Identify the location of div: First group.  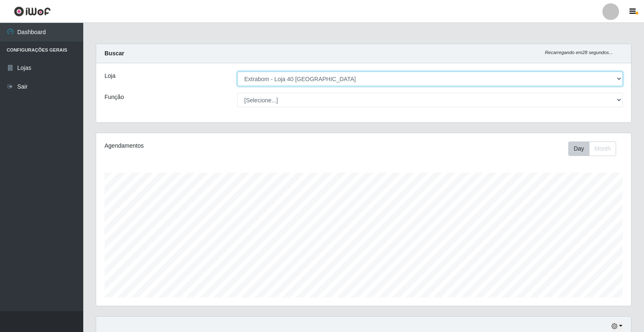
(592, 148).